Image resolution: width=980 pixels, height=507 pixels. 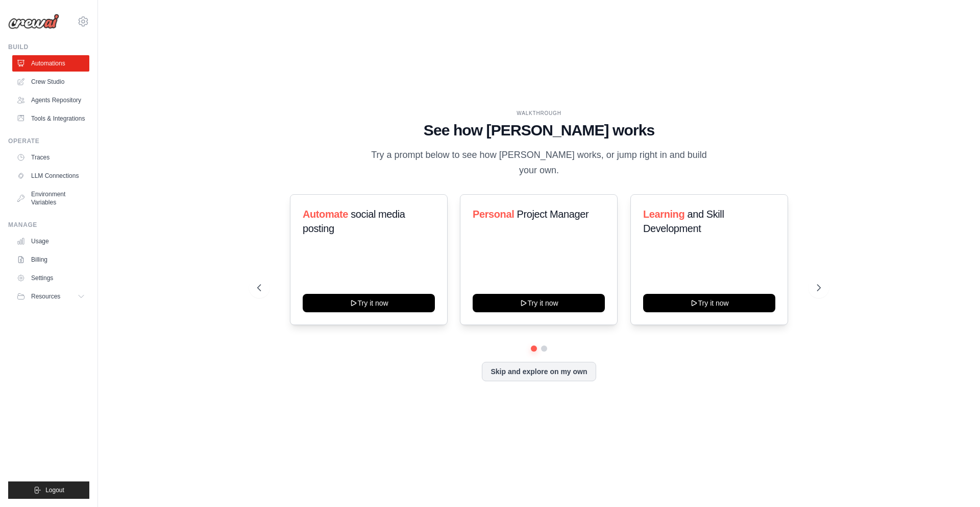 What do you see at coordinates (51, 119) in the screenshot?
I see `a: Tools & Integrations` at bounding box center [51, 119].